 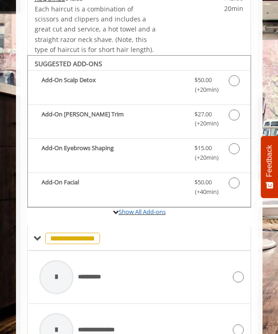 What do you see at coordinates (203, 148) in the screenshot?
I see `span: $15.00` at bounding box center [203, 148].